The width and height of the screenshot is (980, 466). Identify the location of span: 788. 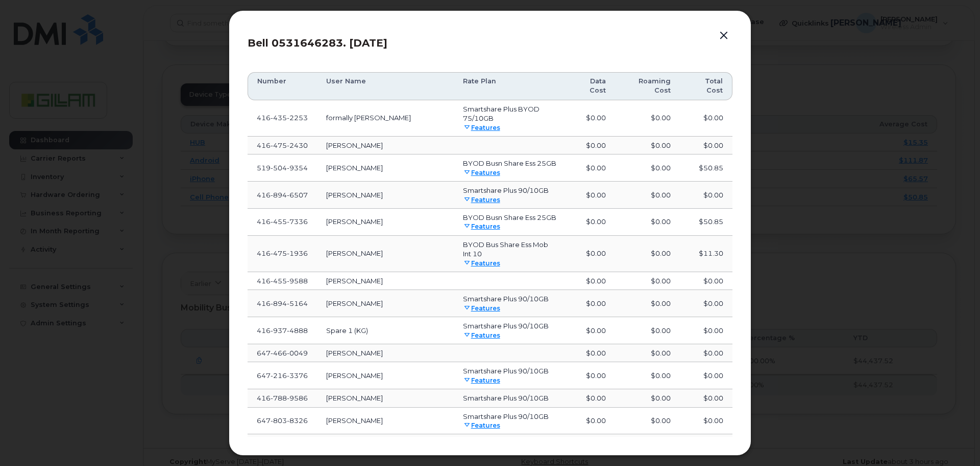
(279, 398).